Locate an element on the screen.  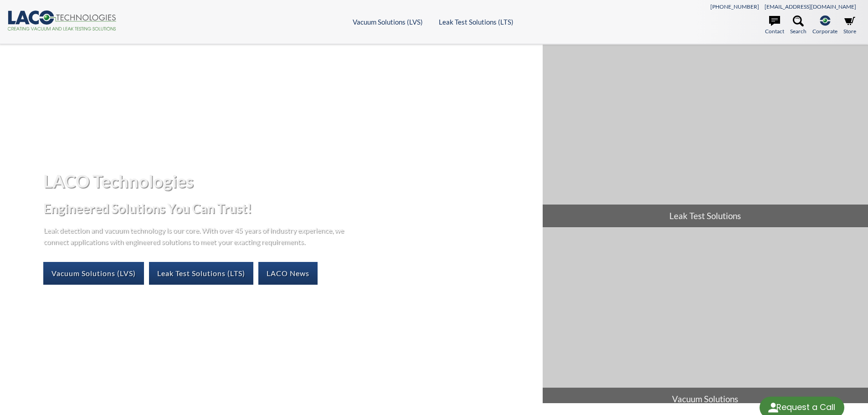
a: Leak Test Solutions is located at coordinates (706, 135).